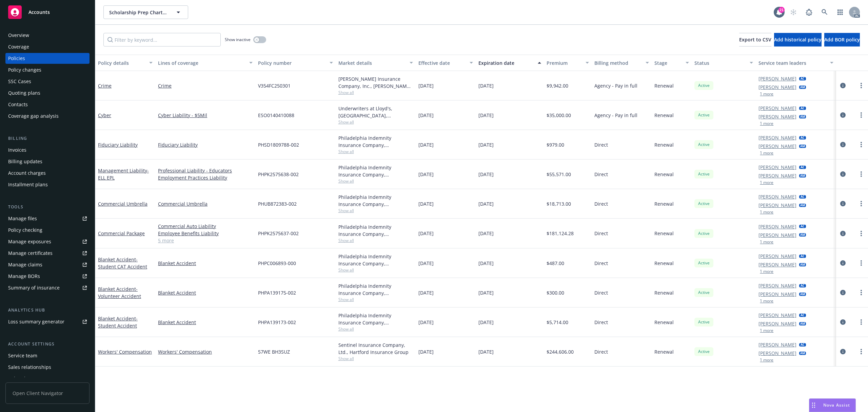  What do you see at coordinates (276, 115) in the screenshot?
I see `span: ESO0140410088` at bounding box center [276, 115].